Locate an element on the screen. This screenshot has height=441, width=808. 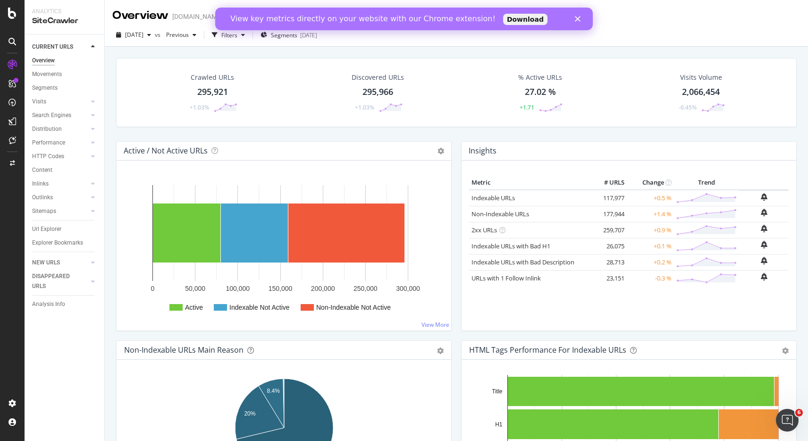
div: Filters is located at coordinates (229, 35).